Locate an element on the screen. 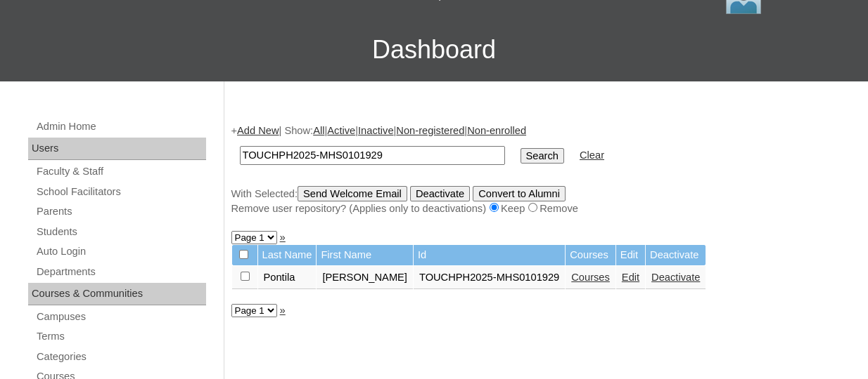 This screenshot has width=868, height=379. td: Id is located at coordinates (489, 255).